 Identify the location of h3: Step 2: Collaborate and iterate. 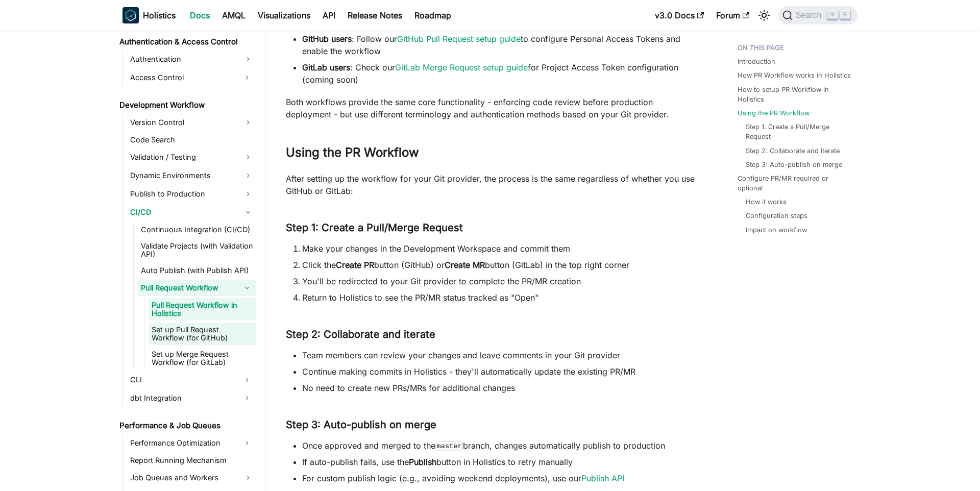
(491, 335).